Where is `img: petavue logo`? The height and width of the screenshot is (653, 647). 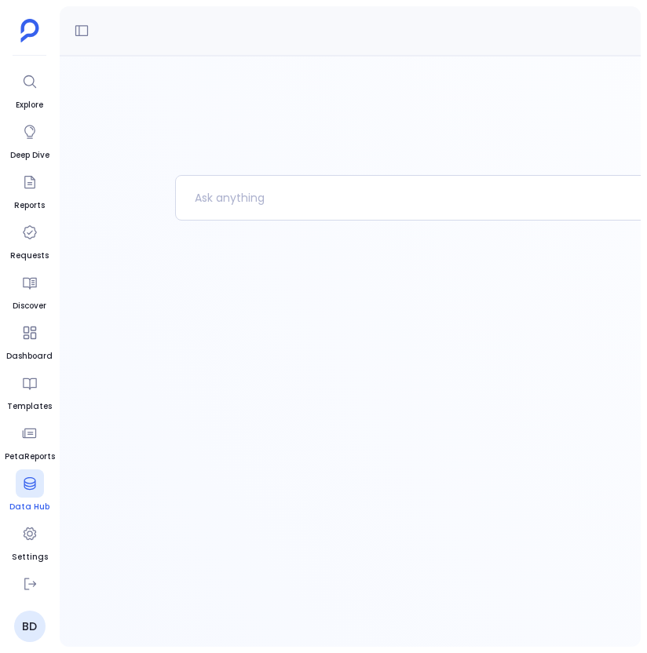 img: petavue logo is located at coordinates (30, 31).